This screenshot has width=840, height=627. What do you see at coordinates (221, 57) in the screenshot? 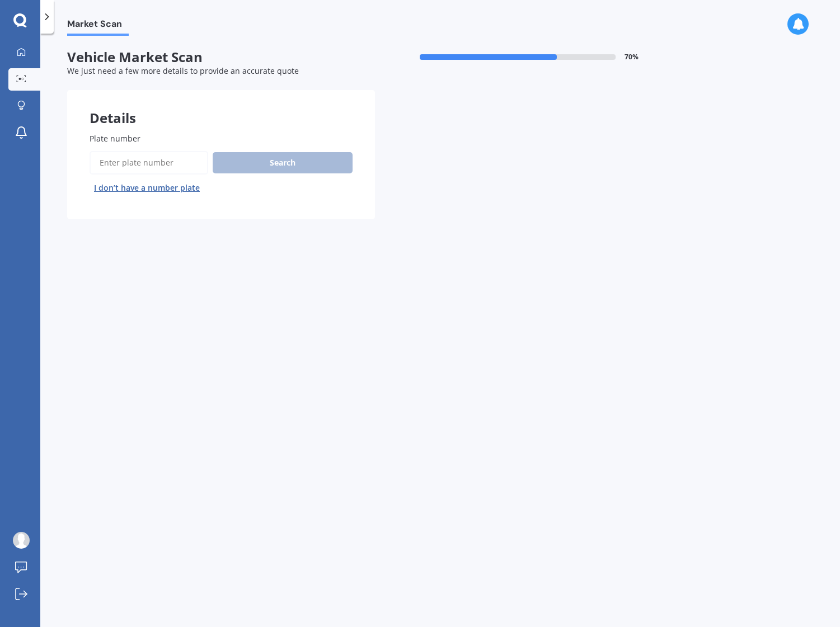
I see `span: Vehicle Market Scan` at bounding box center [221, 57].